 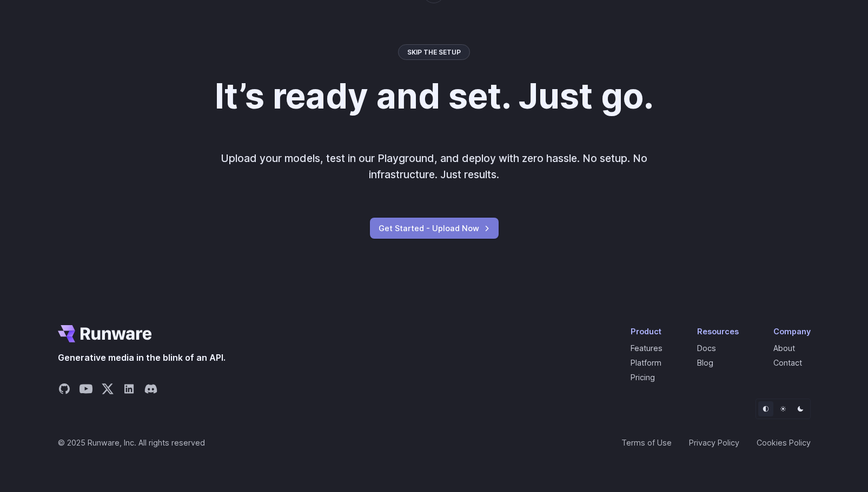 I want to click on button: Dark, so click(x=800, y=409).